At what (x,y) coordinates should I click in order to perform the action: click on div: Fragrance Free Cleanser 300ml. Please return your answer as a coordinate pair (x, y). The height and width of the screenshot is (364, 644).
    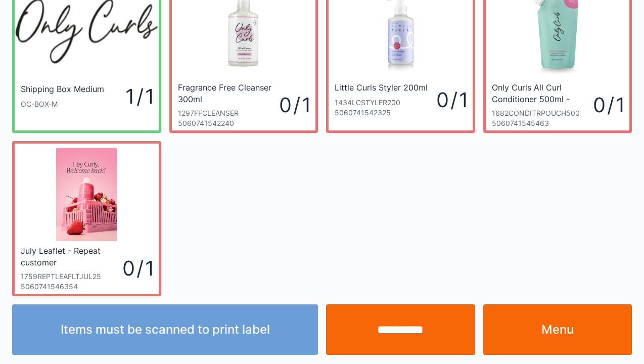
    Looking at the image, I should click on (227, 93).